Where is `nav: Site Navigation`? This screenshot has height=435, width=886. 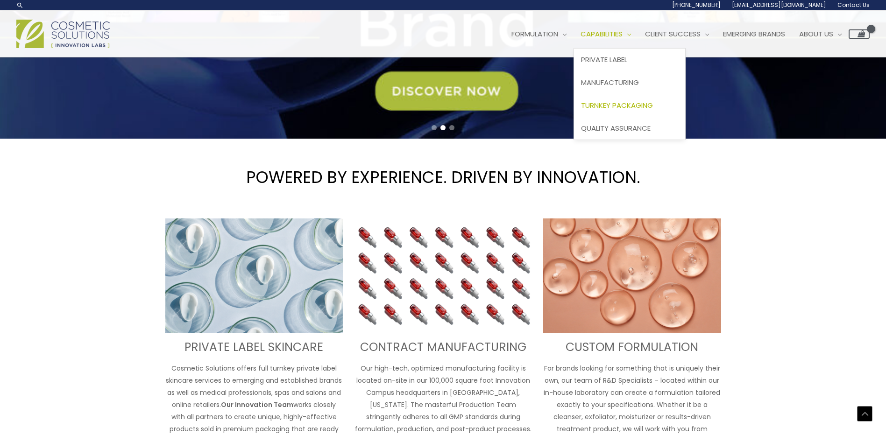
nav: Site Navigation is located at coordinates (683, 34).